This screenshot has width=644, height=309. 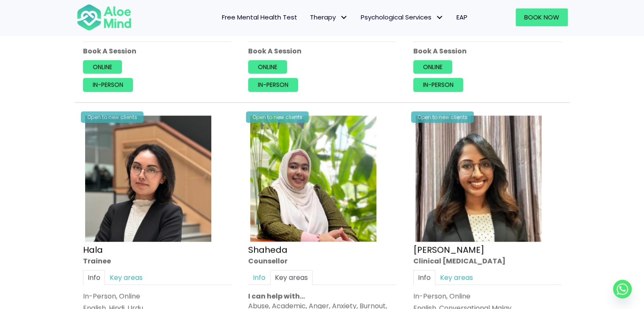 What do you see at coordinates (329, 17) in the screenshot?
I see `span: Therapy` at bounding box center [329, 17].